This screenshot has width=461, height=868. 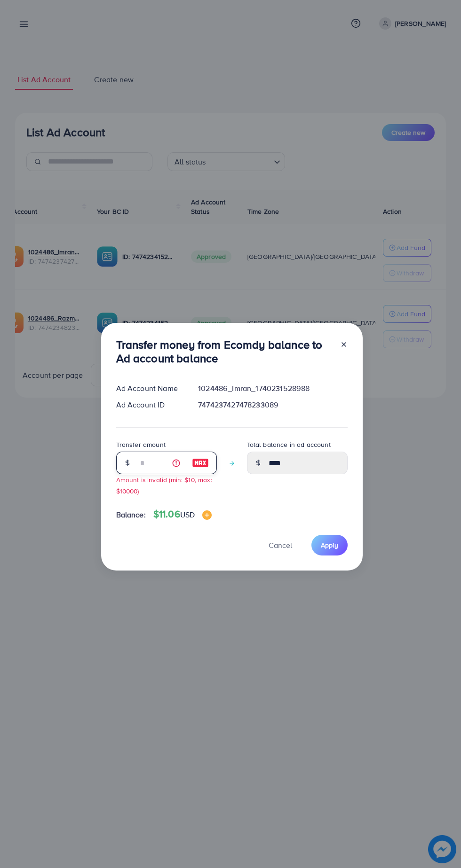 What do you see at coordinates (280, 545) in the screenshot?
I see `span: Cancel` at bounding box center [280, 545].